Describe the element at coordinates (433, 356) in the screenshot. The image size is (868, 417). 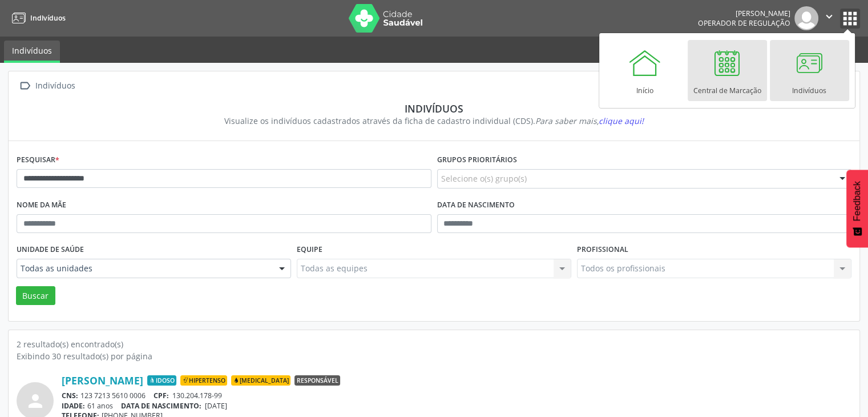
I see `div: Exibindo 30 resultado(s) por página` at that location.